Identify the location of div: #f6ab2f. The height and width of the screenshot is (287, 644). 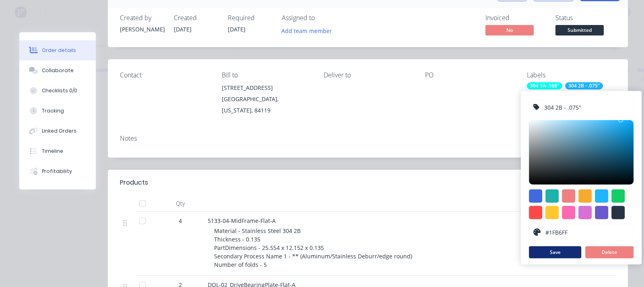
(585, 196).